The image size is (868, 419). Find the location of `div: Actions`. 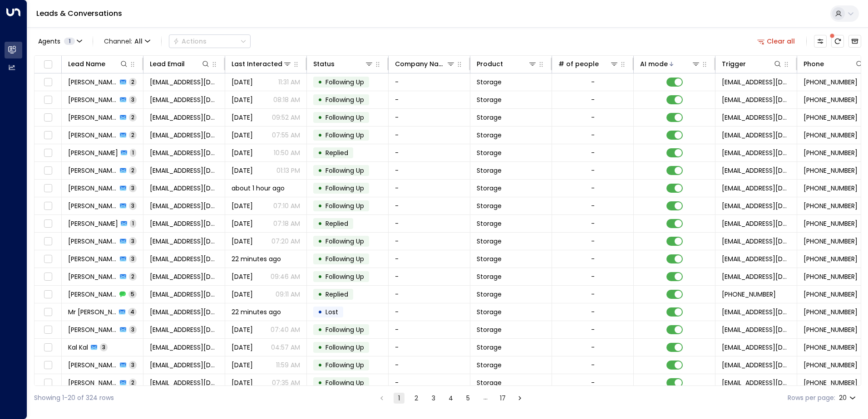

div: Actions is located at coordinates (190, 41).